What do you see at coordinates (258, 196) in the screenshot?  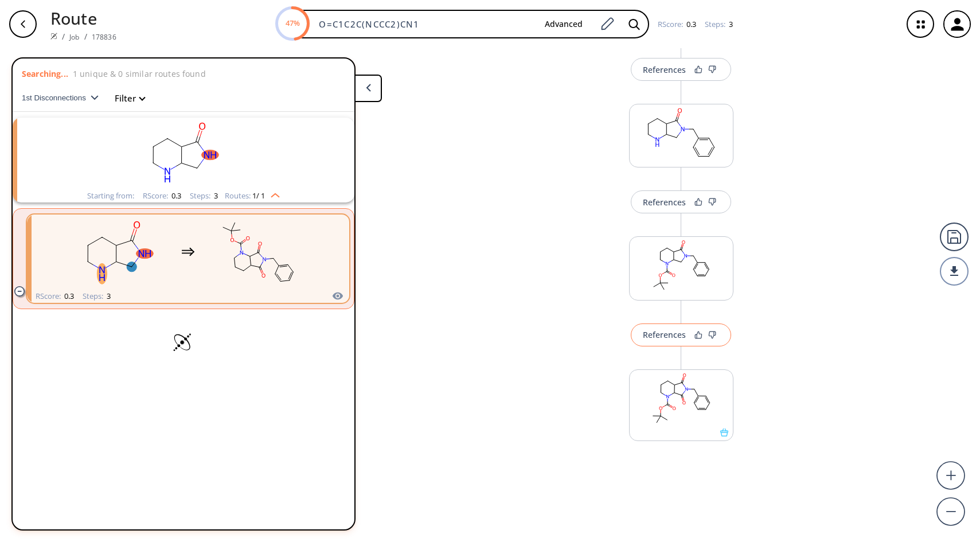 I see `span: 1 / 1` at bounding box center [258, 196].